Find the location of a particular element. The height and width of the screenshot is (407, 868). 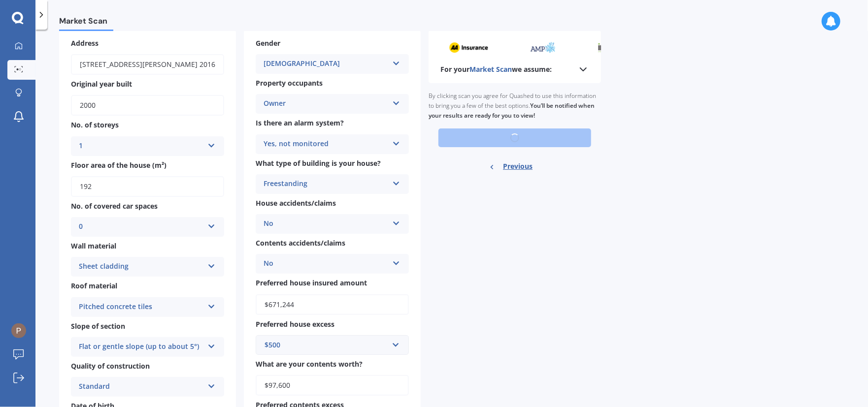

span: Gender is located at coordinates (268, 43).